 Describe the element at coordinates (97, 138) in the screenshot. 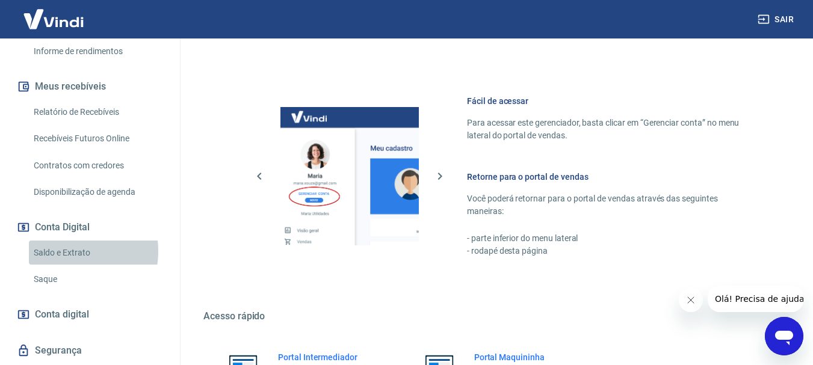

I see `a: Recebíveis Futuros Online` at that location.